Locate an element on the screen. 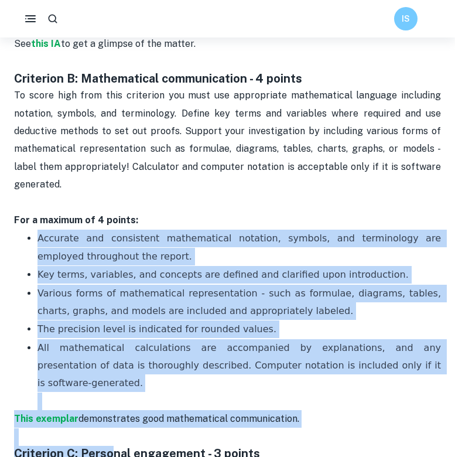  a: This exemplar is located at coordinates (46, 418).